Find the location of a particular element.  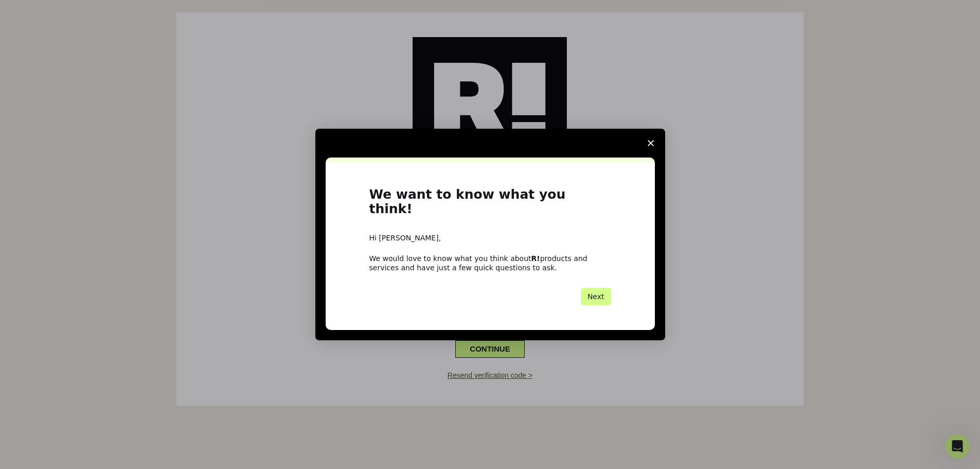

button: Next is located at coordinates (595, 296).